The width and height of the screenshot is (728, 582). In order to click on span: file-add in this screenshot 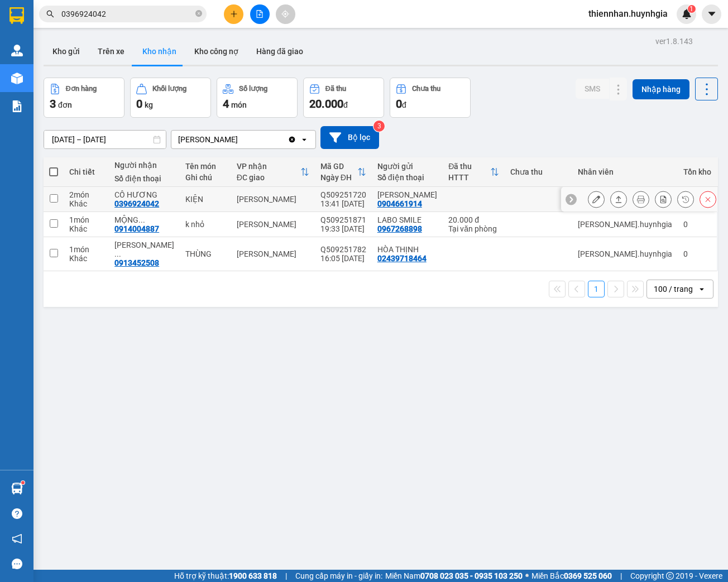, I will do `click(259, 14)`.